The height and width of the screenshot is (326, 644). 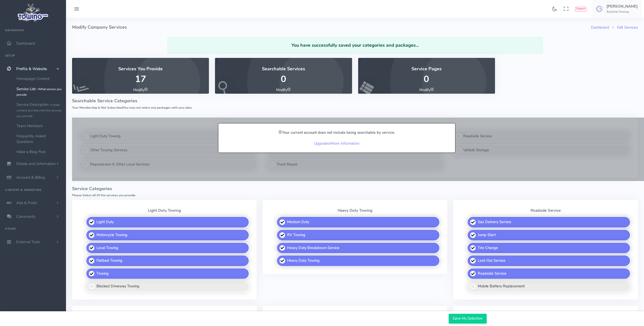 I want to click on span: Community, so click(x=26, y=216).